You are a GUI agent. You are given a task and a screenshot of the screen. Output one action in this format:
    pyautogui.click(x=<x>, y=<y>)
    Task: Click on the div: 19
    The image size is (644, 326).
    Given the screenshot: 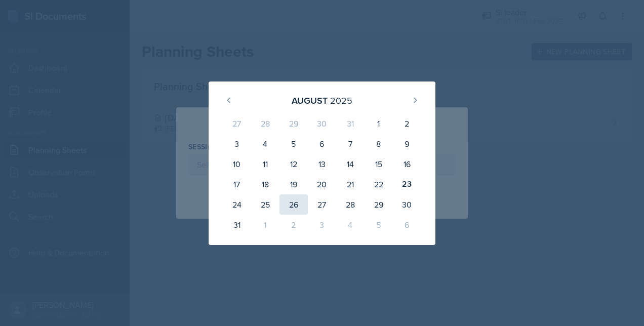 What is the action you would take?
    pyautogui.click(x=294, y=184)
    